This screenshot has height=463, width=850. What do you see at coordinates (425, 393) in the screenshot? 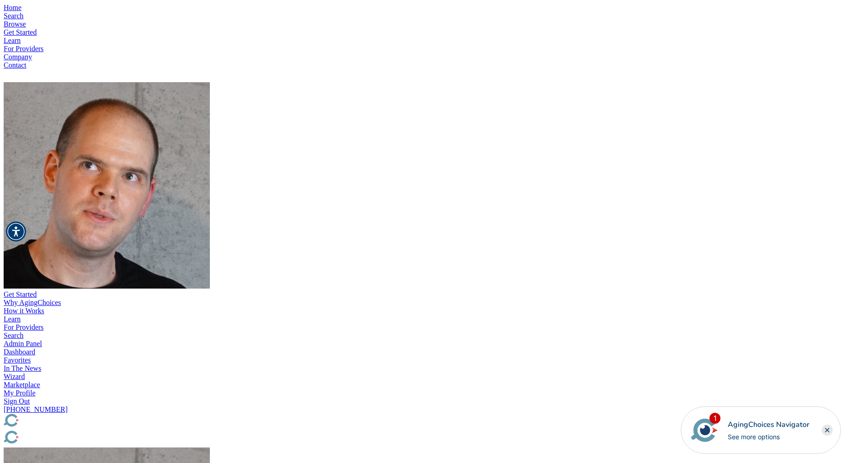
I see `div: My Profile` at bounding box center [425, 393].